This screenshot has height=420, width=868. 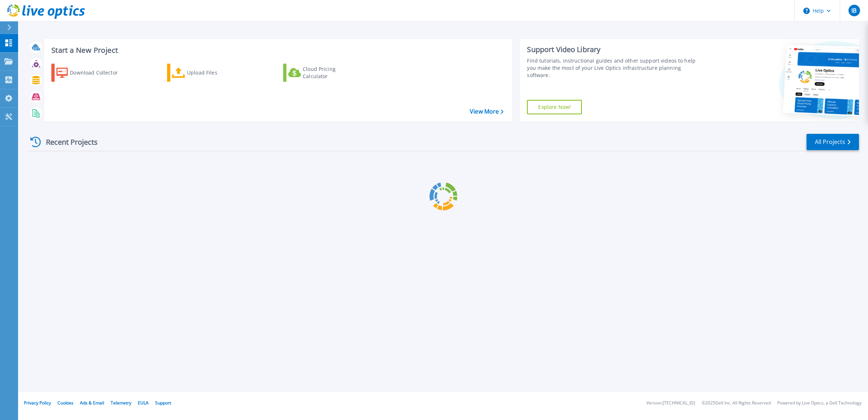 I want to click on div: Find tutorials, instructional guides and other support videos to help you make the most of your L..., so click(x=614, y=68).